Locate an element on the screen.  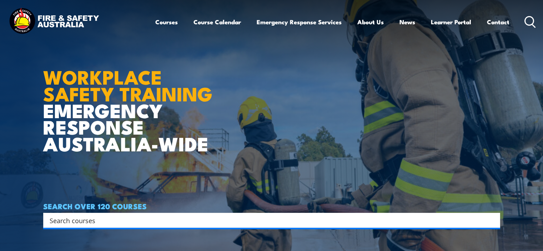
form: Search form is located at coordinates (268, 220).